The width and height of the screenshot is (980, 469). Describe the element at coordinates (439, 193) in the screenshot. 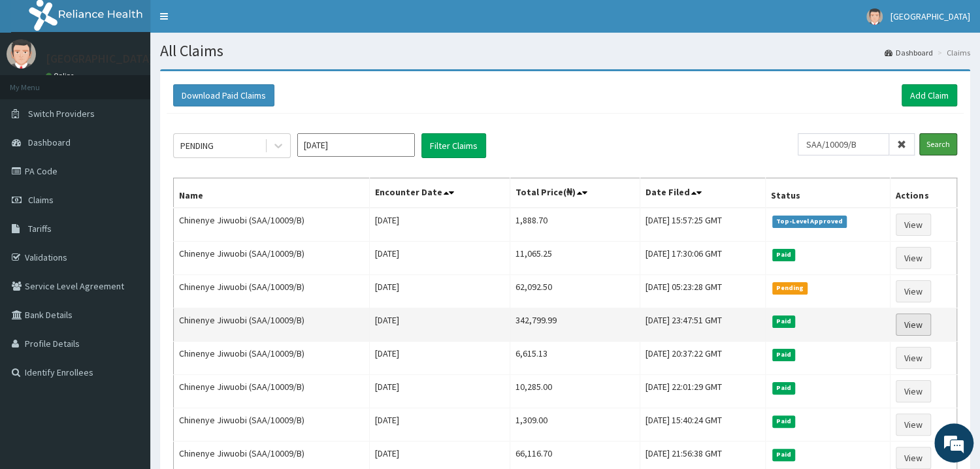

I see `th: Encounter Date` at that location.